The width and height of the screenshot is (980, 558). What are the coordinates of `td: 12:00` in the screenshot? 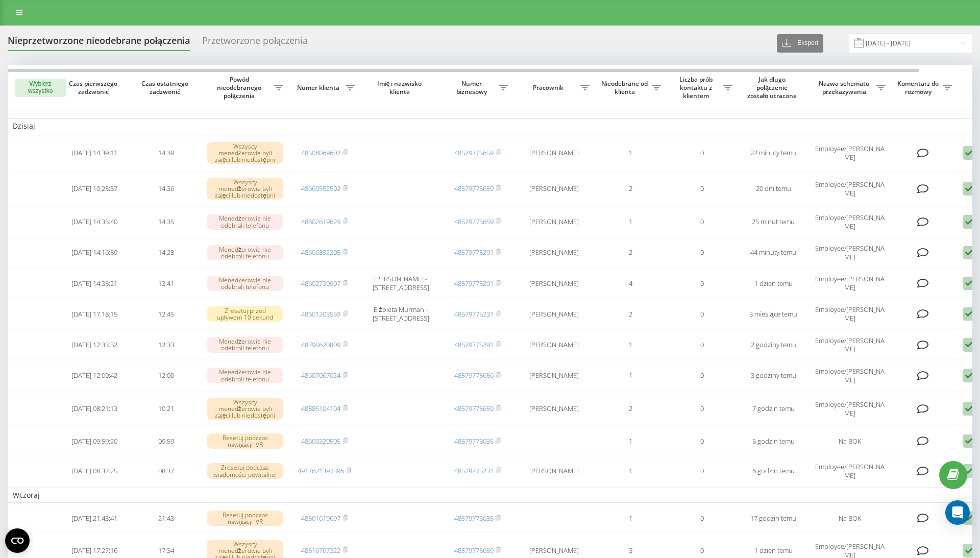 It's located at (166, 375).